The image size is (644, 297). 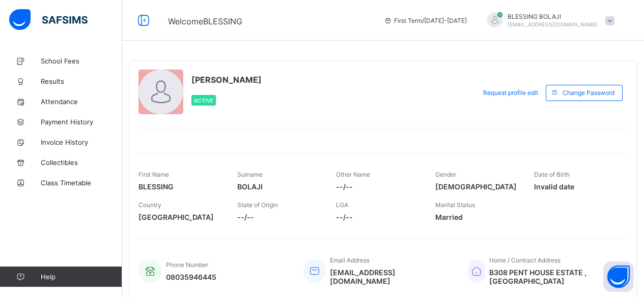 What do you see at coordinates (257, 205) in the screenshot?
I see `span: State of Origin` at bounding box center [257, 205].